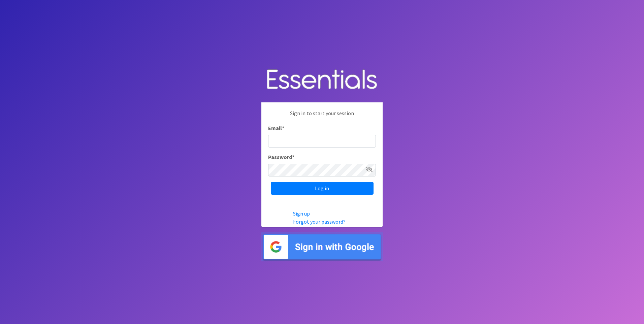  What do you see at coordinates (282, 157) in the screenshot?
I see `label: Password` at bounding box center [282, 157].